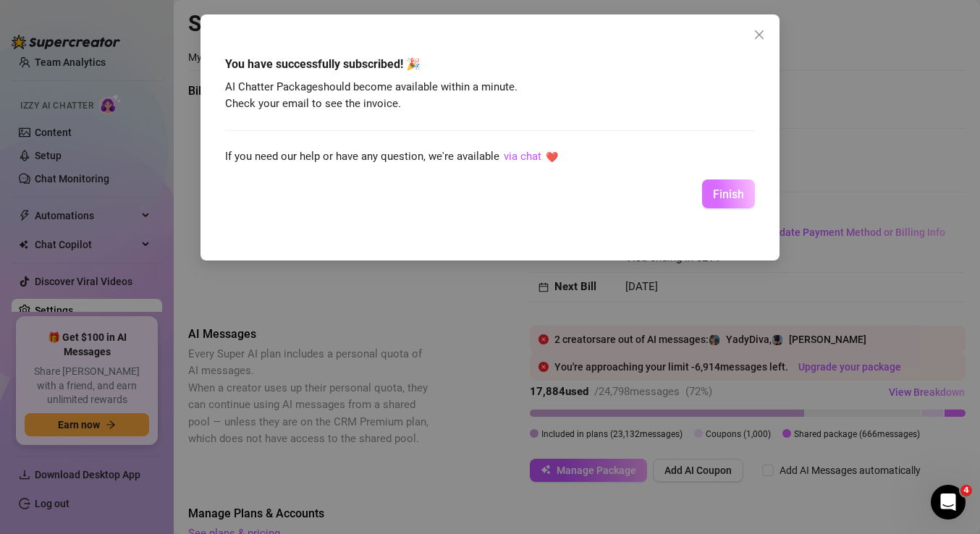 The width and height of the screenshot is (980, 534). I want to click on span: Finish, so click(728, 194).